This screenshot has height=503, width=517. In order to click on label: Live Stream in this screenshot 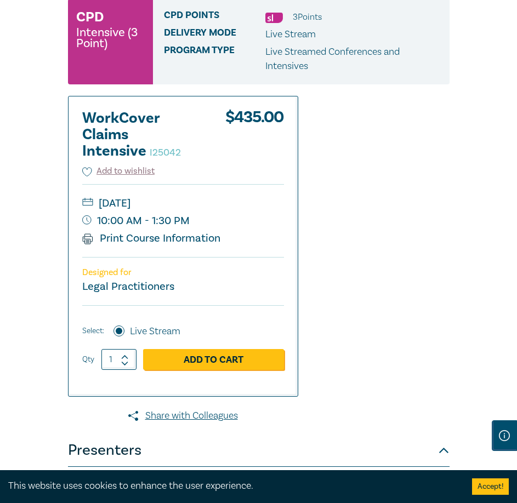, I will do `click(155, 332)`.